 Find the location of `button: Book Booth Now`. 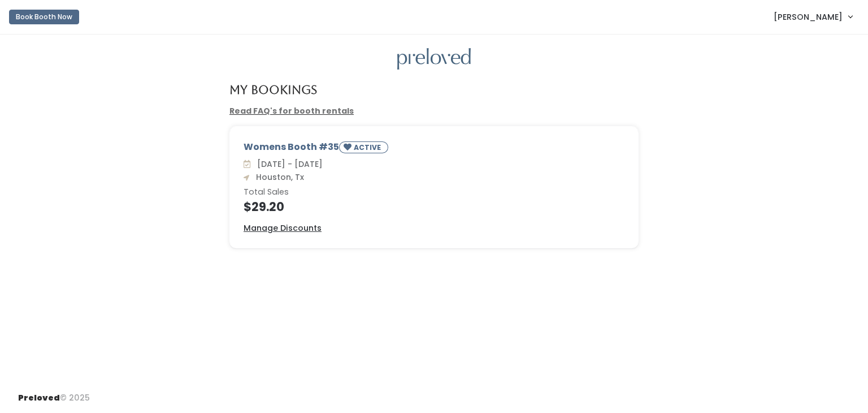

button: Book Booth Now is located at coordinates (44, 17).